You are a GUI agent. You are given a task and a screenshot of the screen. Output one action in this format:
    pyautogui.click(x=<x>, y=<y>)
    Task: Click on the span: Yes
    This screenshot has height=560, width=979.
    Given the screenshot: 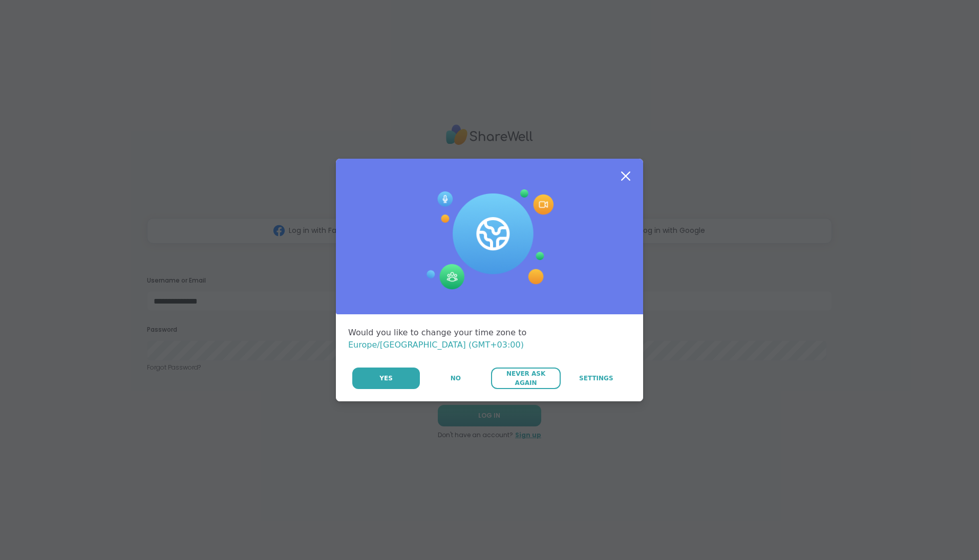 What is the action you would take?
    pyautogui.click(x=386, y=378)
    